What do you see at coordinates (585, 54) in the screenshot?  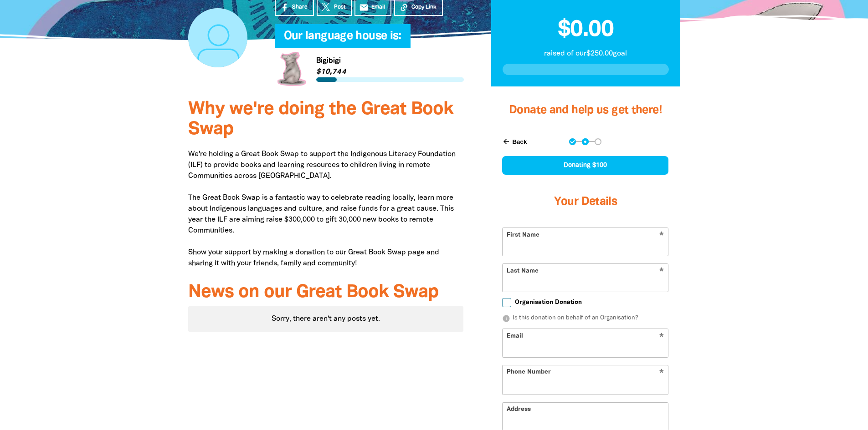 I see `p: raised of our $250.00 goal` at bounding box center [585, 54].